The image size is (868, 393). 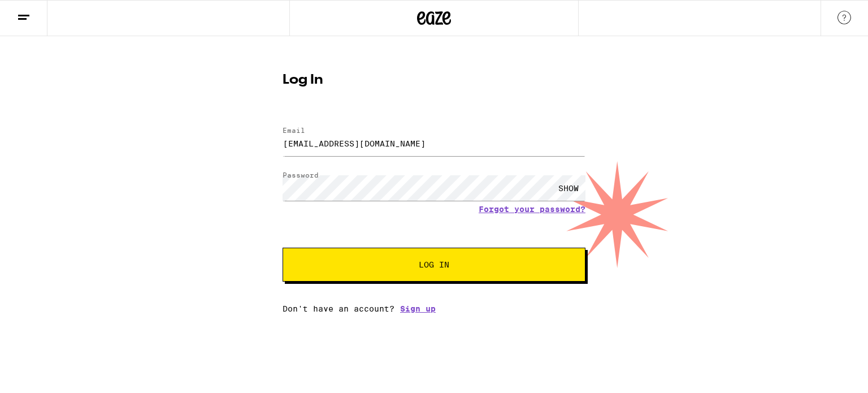 I want to click on a: Sign up, so click(x=418, y=309).